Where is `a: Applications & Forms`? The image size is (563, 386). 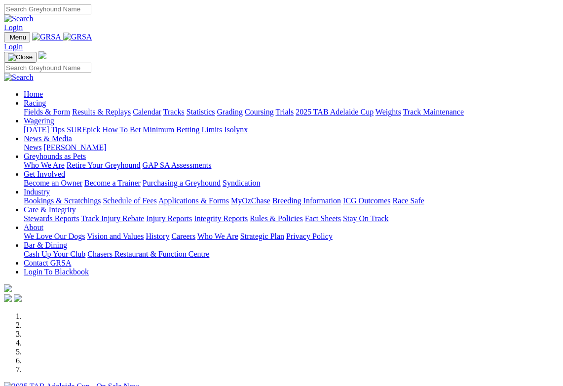 a: Applications & Forms is located at coordinates (193, 200).